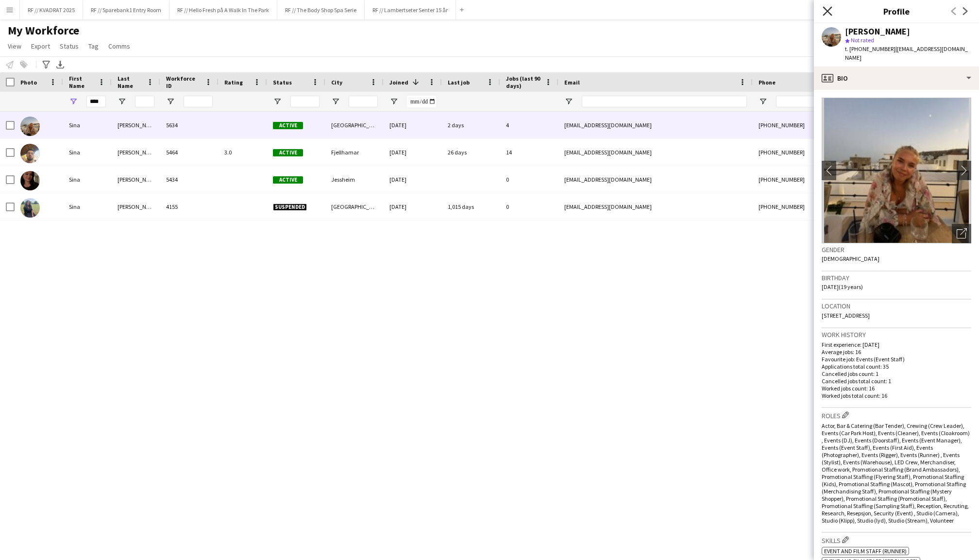 The image size is (979, 560). I want to click on p: Favourite job: Events (Event Staff), so click(896, 359).